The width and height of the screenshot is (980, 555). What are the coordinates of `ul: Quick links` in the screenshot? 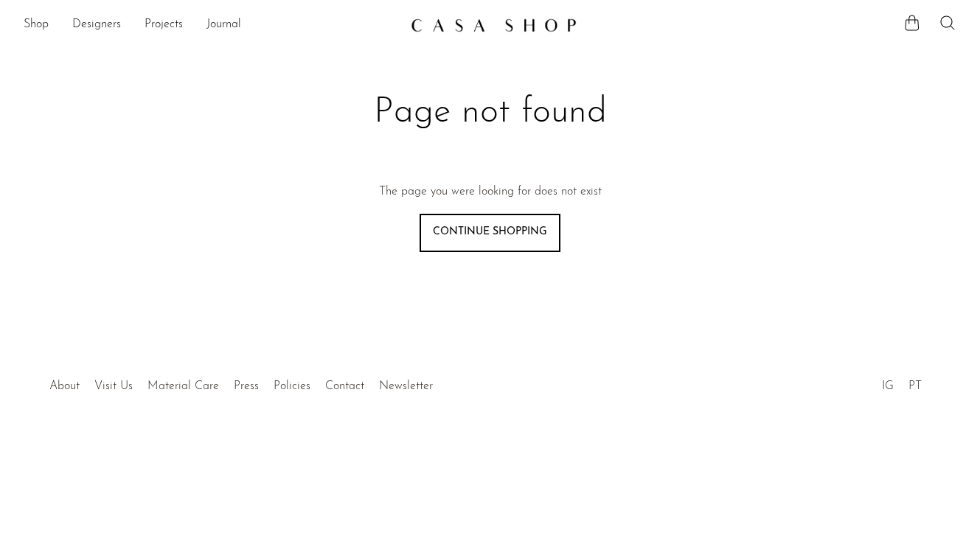 It's located at (241, 383).